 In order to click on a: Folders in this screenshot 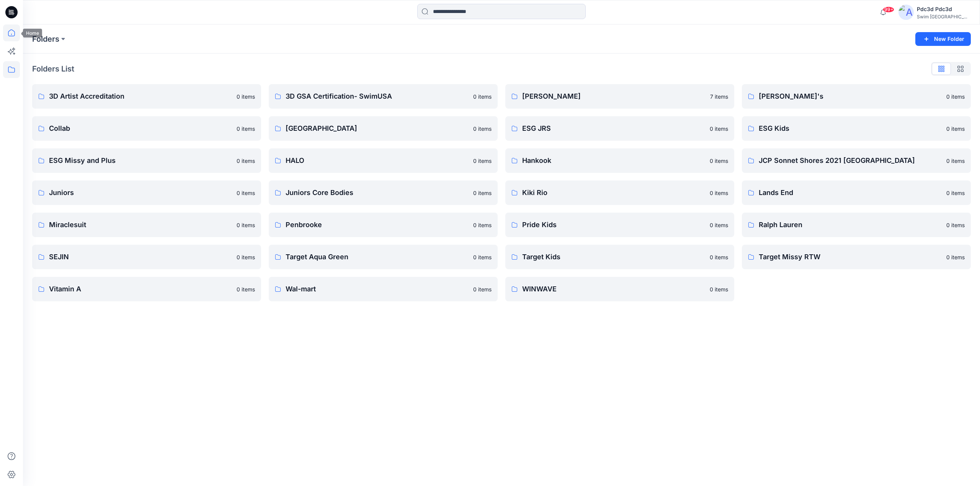, I will do `click(45, 39)`.